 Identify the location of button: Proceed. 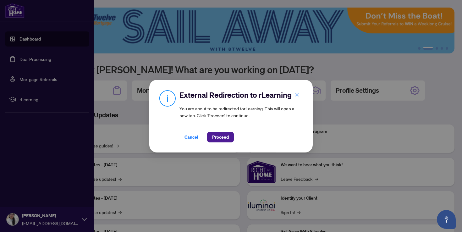
(220, 137).